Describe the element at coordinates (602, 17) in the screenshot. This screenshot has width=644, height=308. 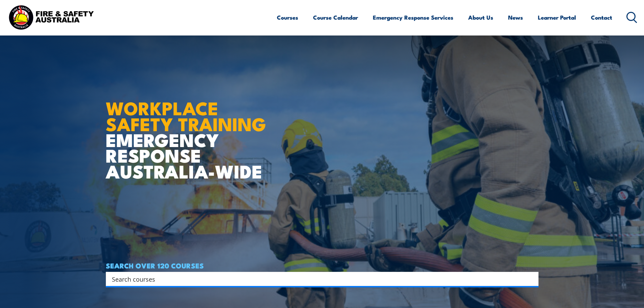
I see `a: Contact` at that location.